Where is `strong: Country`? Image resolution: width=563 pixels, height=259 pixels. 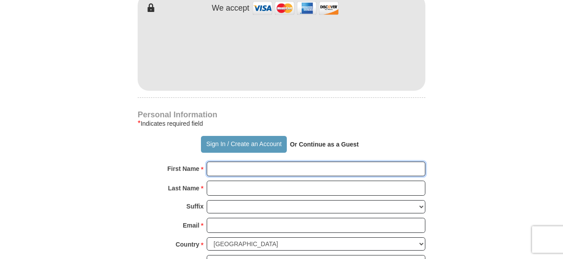 strong: Country is located at coordinates (188, 244).